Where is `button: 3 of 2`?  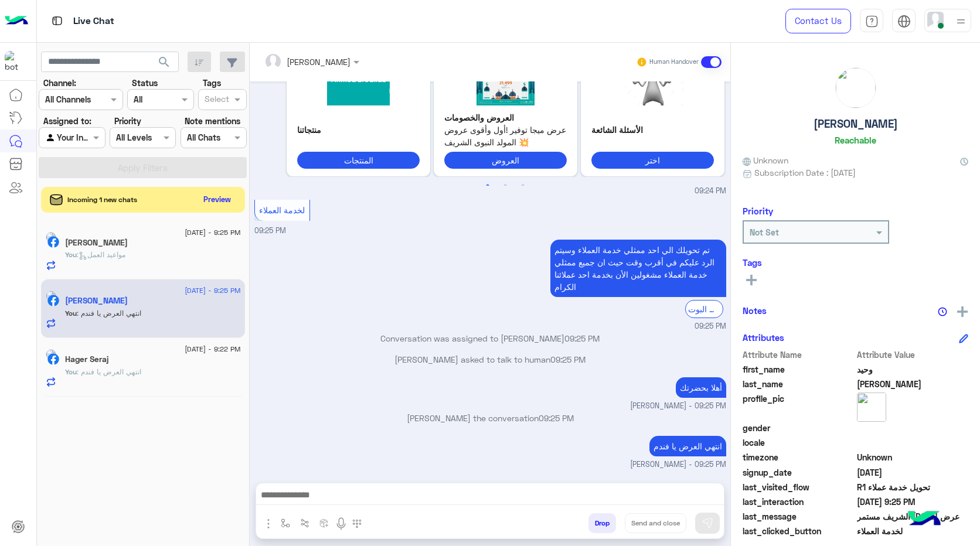
button: 3 of 2 is located at coordinates (523, 185).